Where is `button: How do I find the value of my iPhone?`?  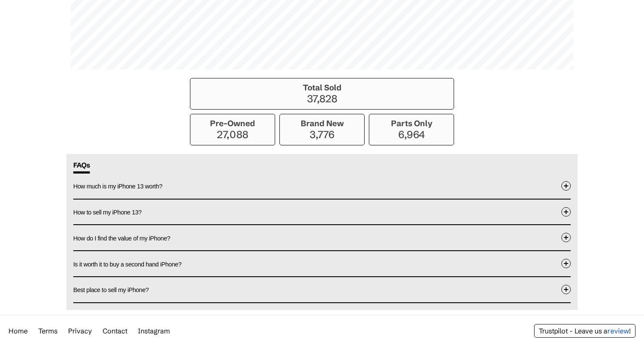
button: How do I find the value of my iPhone? is located at coordinates (322, 238).